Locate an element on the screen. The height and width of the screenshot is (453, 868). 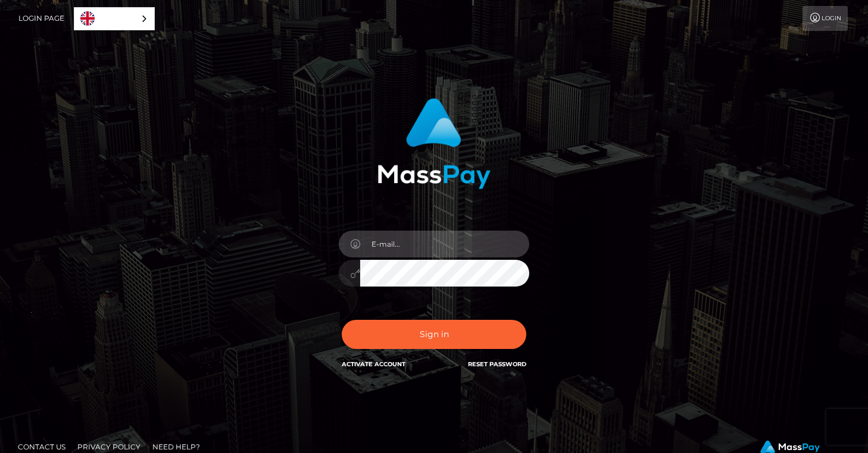
a: Activate Account is located at coordinates (373, 364).